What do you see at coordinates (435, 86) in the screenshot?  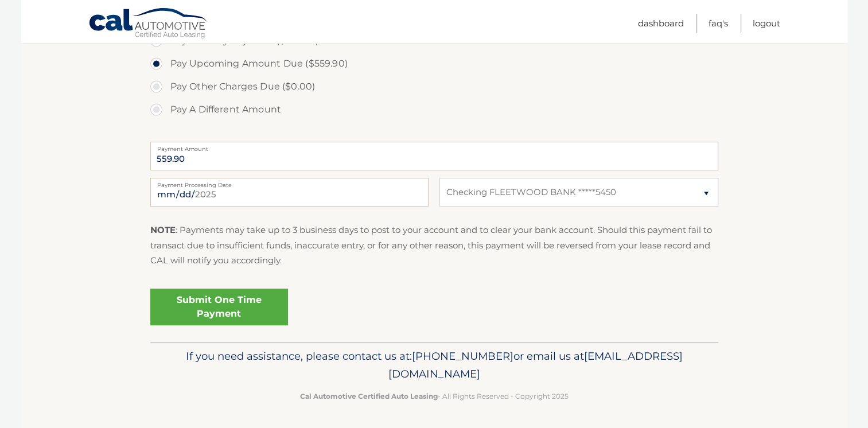 I see `label: Pay Other Charges Due ($0.00)` at bounding box center [435, 86].